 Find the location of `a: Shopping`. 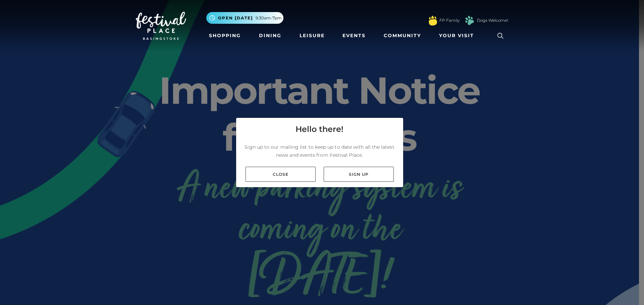

a: Shopping is located at coordinates (225, 35).